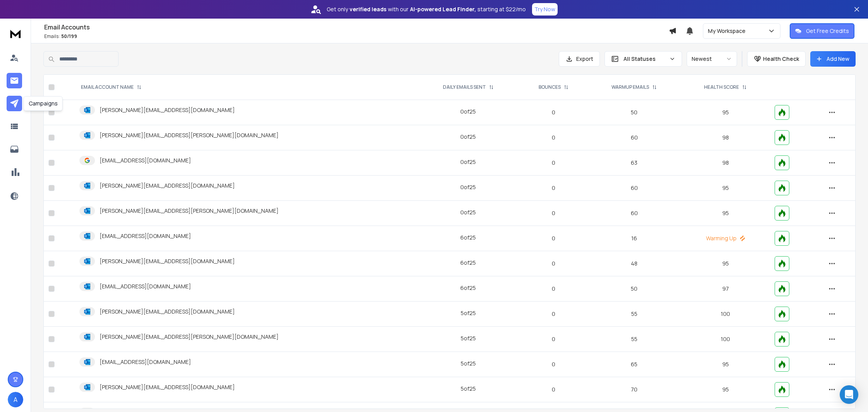 The width and height of the screenshot is (868, 412). I want to click on td: 65, so click(634, 364).